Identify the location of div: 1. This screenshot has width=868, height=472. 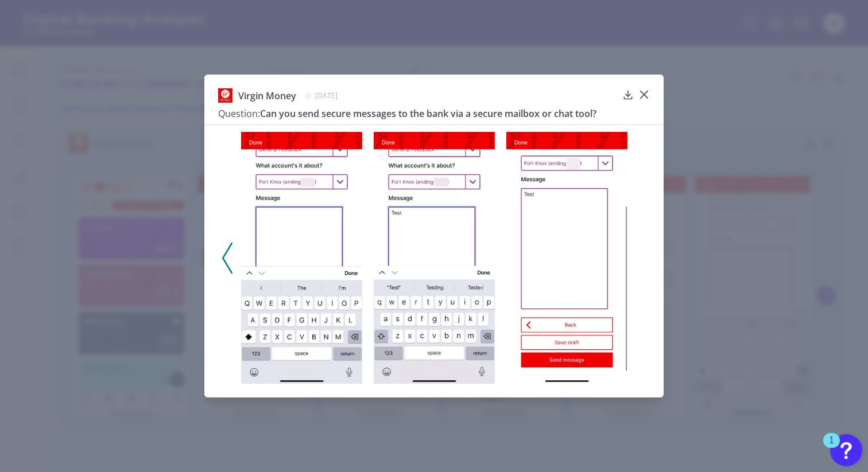
(832, 448).